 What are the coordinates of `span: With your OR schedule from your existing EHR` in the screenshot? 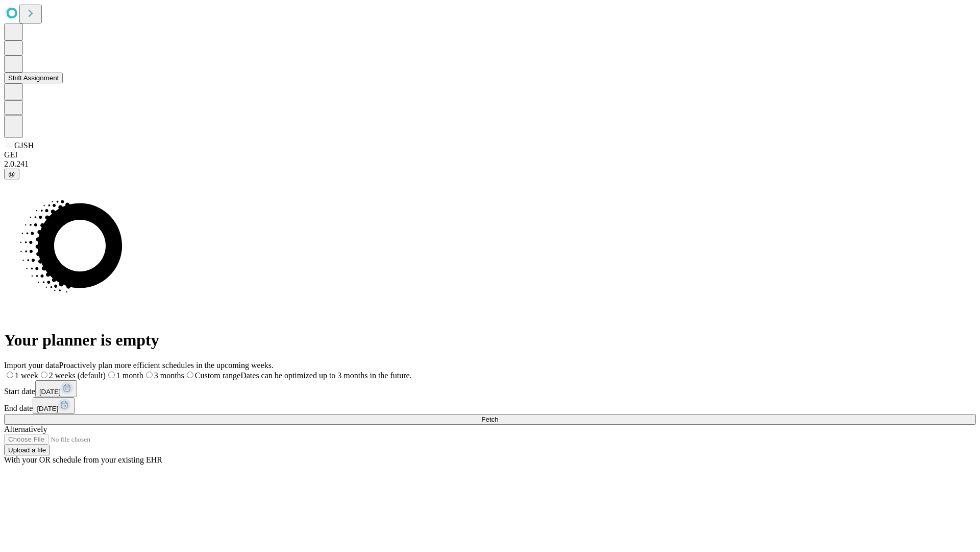 It's located at (83, 459).